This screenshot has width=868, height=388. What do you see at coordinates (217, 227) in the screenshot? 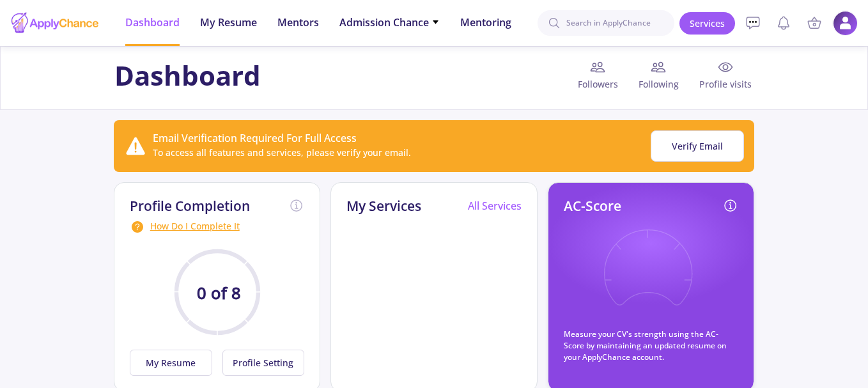
I see `div: How Do I Complete It` at bounding box center [217, 227].